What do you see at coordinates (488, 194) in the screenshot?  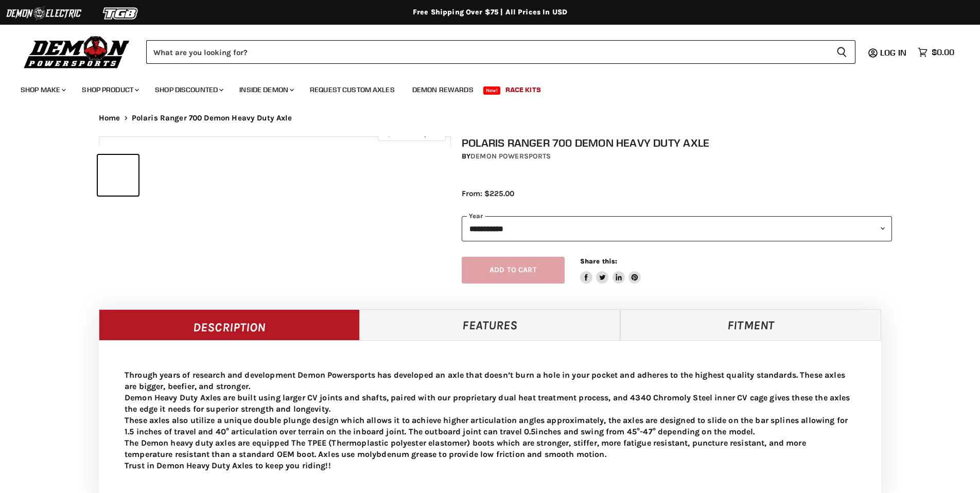 I see `span: From: $225.00` at bounding box center [488, 194].